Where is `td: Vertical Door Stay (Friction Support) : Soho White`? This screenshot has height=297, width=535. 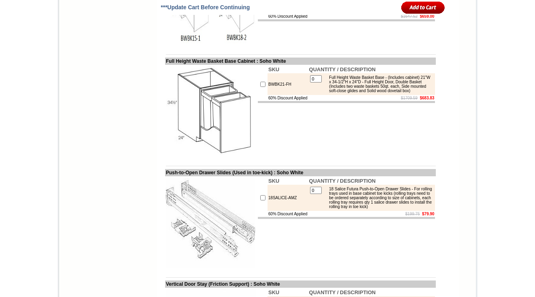 td: Vertical Door Stay (Friction Support) : Soho White is located at coordinates (301, 284).